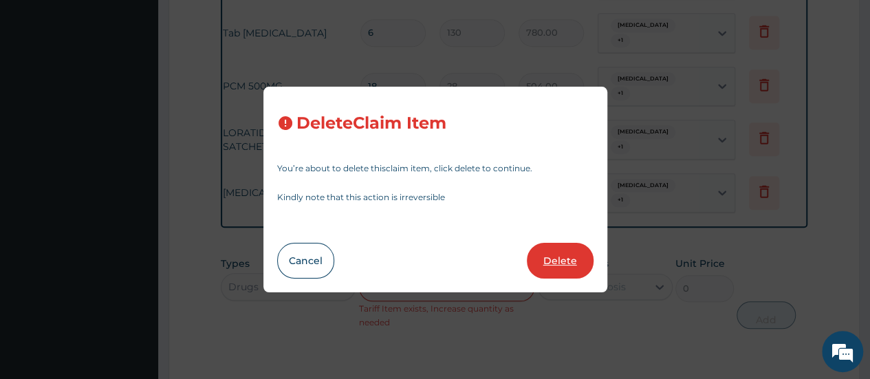 The image size is (870, 379). What do you see at coordinates (151, 86) in the screenshot?
I see `div: Chat with us now` at bounding box center [151, 86].